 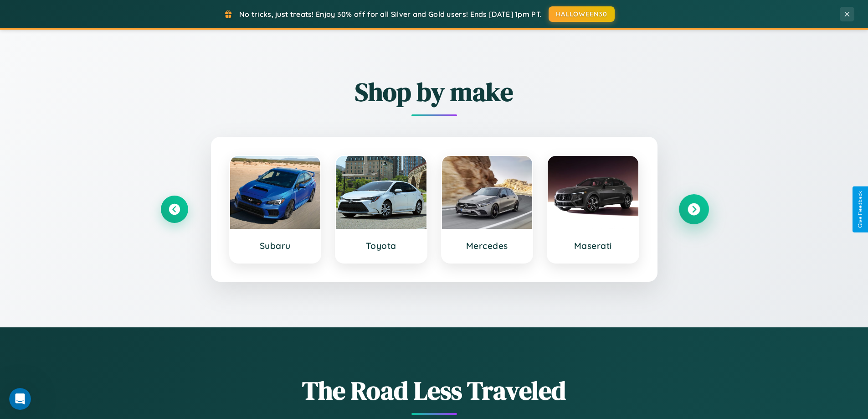 What do you see at coordinates (593, 246) in the screenshot?
I see `h3: Maserati` at bounding box center [593, 246].